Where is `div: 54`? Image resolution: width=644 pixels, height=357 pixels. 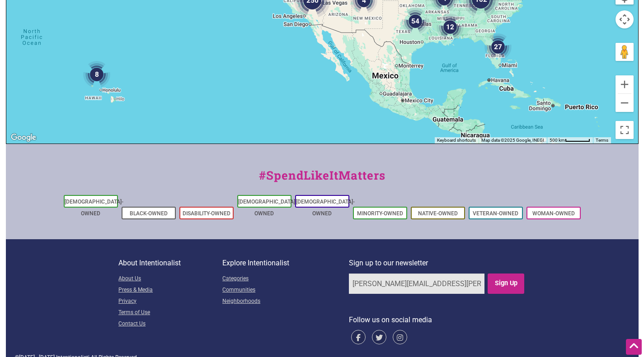
div: 54 is located at coordinates (415, 21).